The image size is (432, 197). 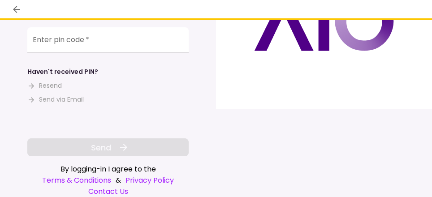 I want to click on a: Privacy Policy, so click(x=150, y=180).